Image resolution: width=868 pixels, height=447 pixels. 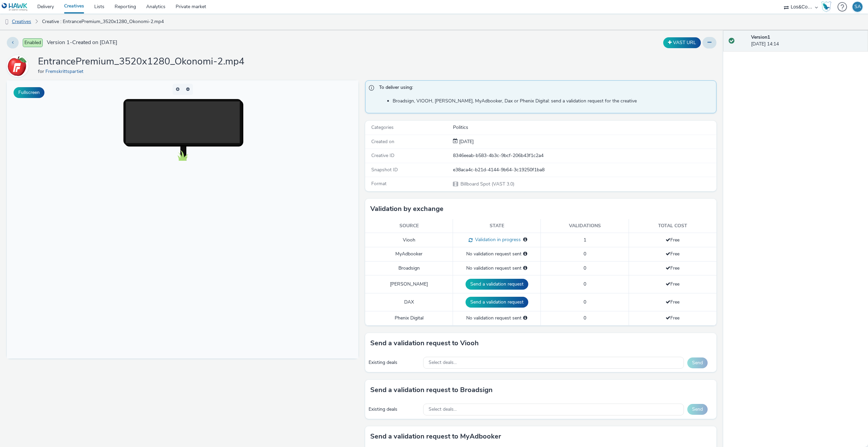 What do you see at coordinates (379, 184) in the screenshot?
I see `span: Format` at bounding box center [379, 184].